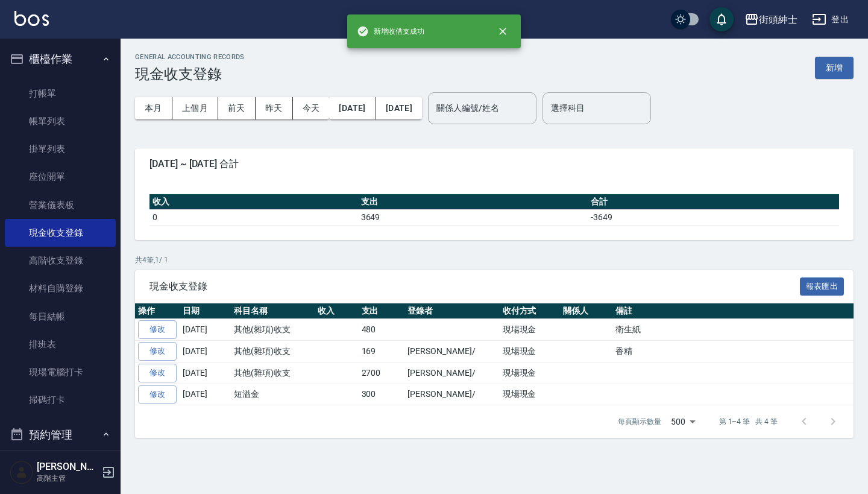  What do you see at coordinates (61, 372) in the screenshot?
I see `a: 現場電腦打卡` at bounding box center [61, 372].